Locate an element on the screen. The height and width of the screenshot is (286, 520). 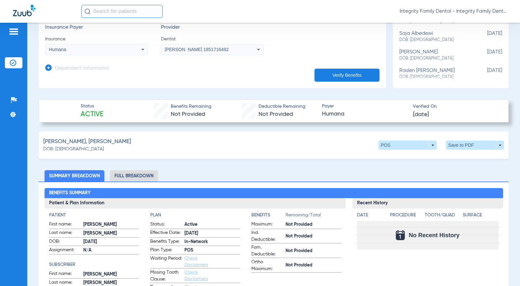
span: Integrity Family Dental - Integrity Family Dental is located at coordinates (453, 11).